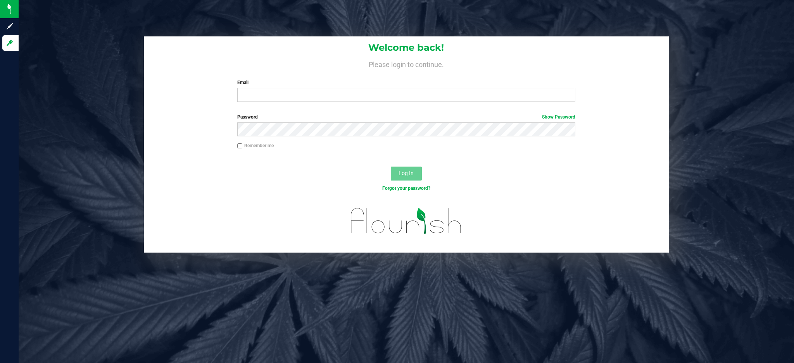 This screenshot has height=363, width=794. I want to click on img: flourish_logo.svg, so click(406, 221).